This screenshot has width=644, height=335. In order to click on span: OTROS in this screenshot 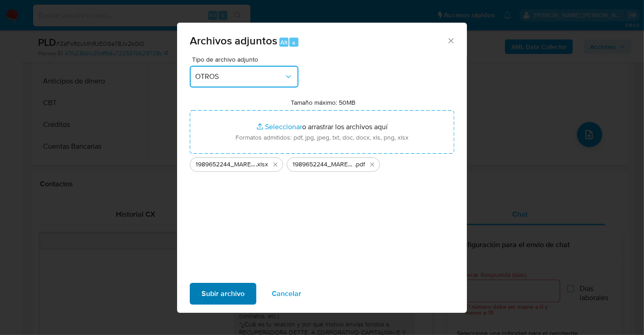, I will do `click(240, 77)`.